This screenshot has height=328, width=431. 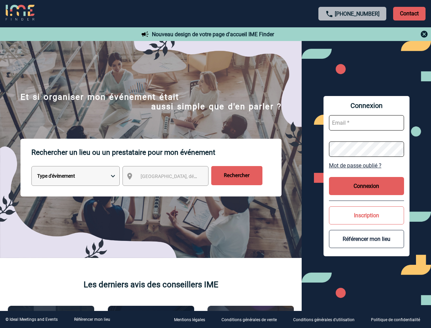 What do you see at coordinates (92, 319) in the screenshot?
I see `a: Référencer mon lieu` at bounding box center [92, 319].